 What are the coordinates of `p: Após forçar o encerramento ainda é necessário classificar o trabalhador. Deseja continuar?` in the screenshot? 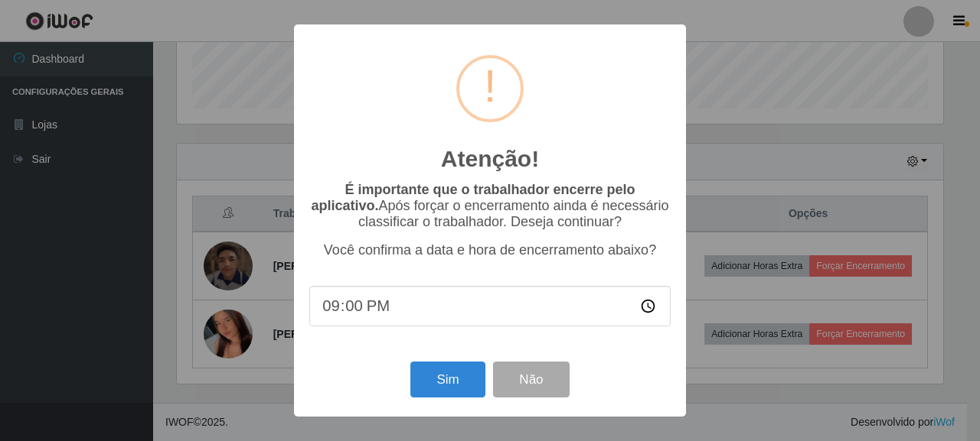 It's located at (490, 205).